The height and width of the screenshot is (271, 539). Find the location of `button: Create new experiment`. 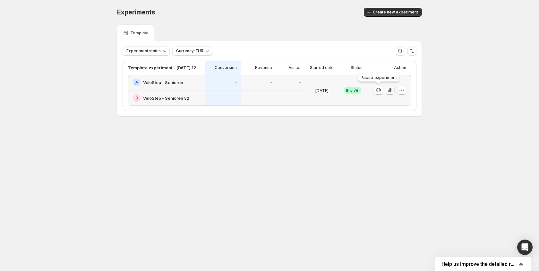

button: Create new experiment is located at coordinates (393, 12).